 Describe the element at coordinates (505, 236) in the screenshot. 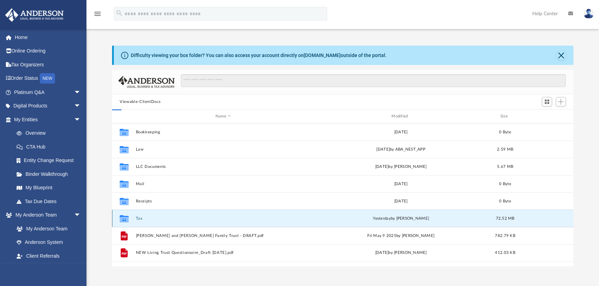

I see `span: 782.79 KB` at that location.